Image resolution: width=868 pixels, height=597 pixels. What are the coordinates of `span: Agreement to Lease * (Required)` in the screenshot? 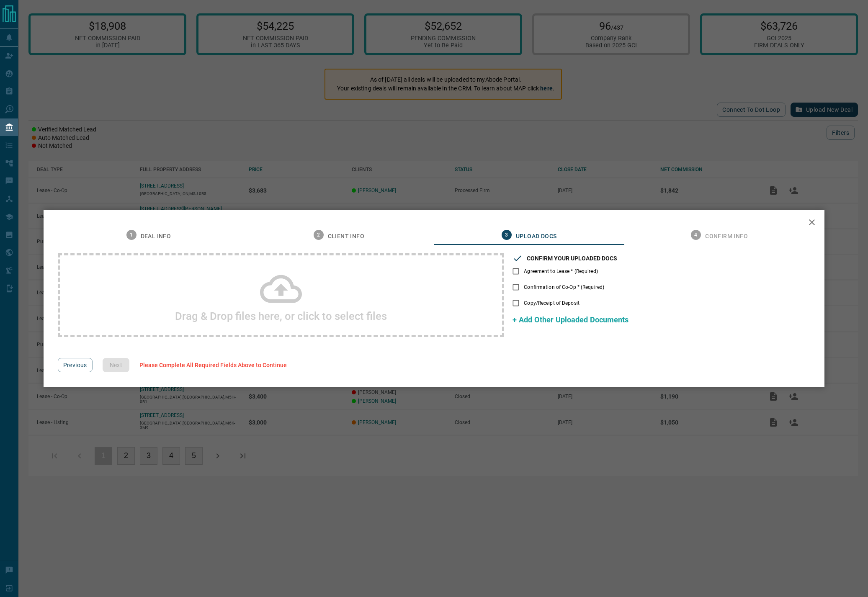 It's located at (560, 271).